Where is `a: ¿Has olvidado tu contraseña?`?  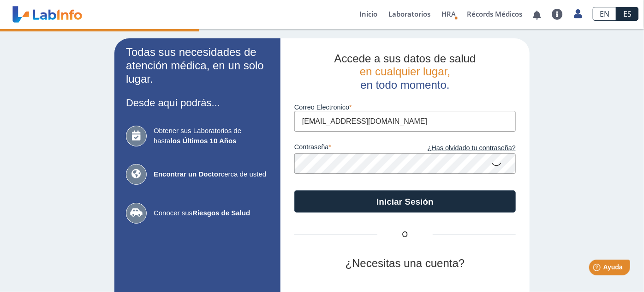
a: ¿Has olvidado tu contraseña? is located at coordinates (460, 149).